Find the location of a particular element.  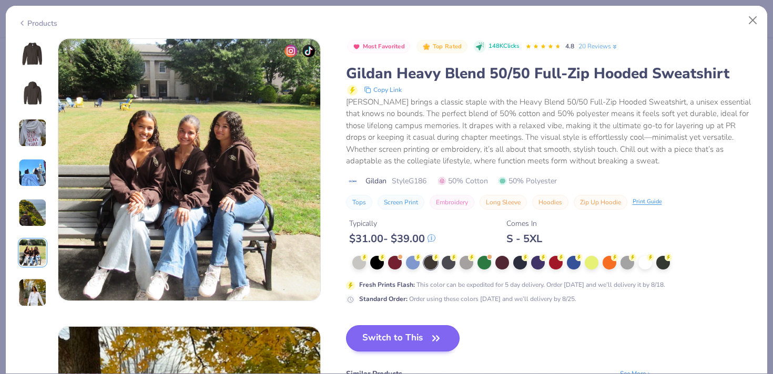

img: Most Favorited sort is located at coordinates (356, 47).